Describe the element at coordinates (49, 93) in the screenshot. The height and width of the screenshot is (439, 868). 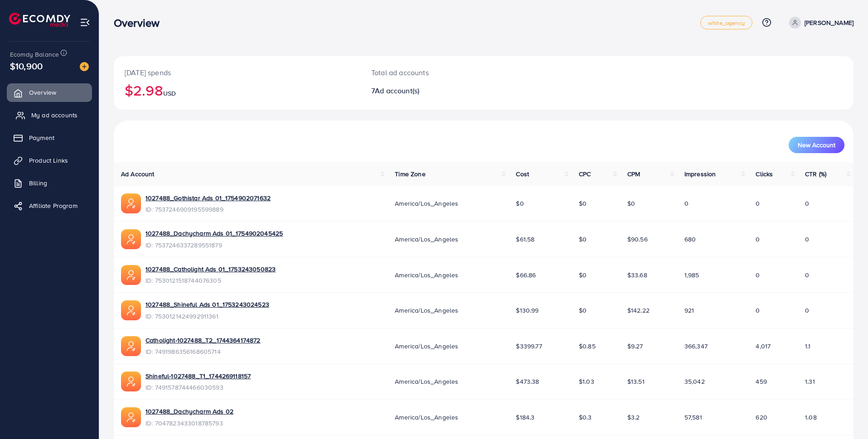
I see `a: Overview` at that location.